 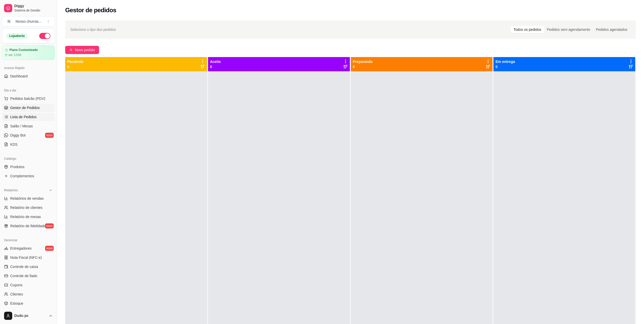 I want to click on a: Dashboard, so click(x=28, y=76).